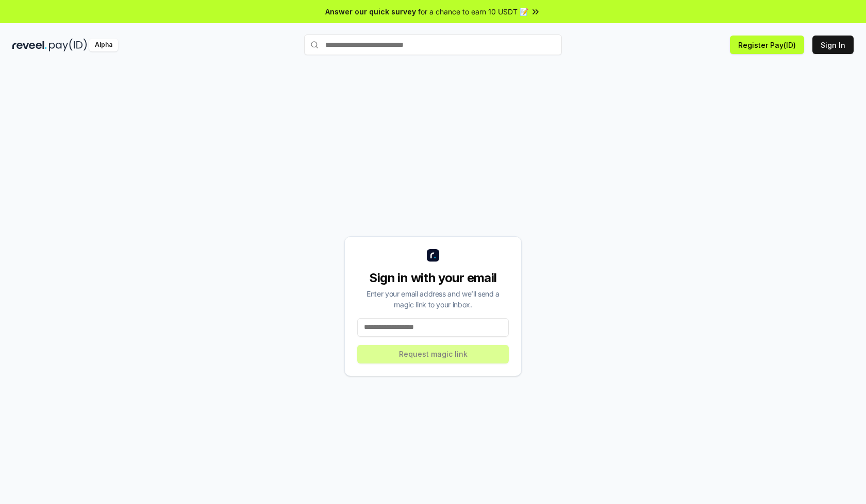 Image resolution: width=866 pixels, height=504 pixels. Describe the element at coordinates (473, 11) in the screenshot. I see `span: for a chance to earn 10 USDT 📝` at that location.